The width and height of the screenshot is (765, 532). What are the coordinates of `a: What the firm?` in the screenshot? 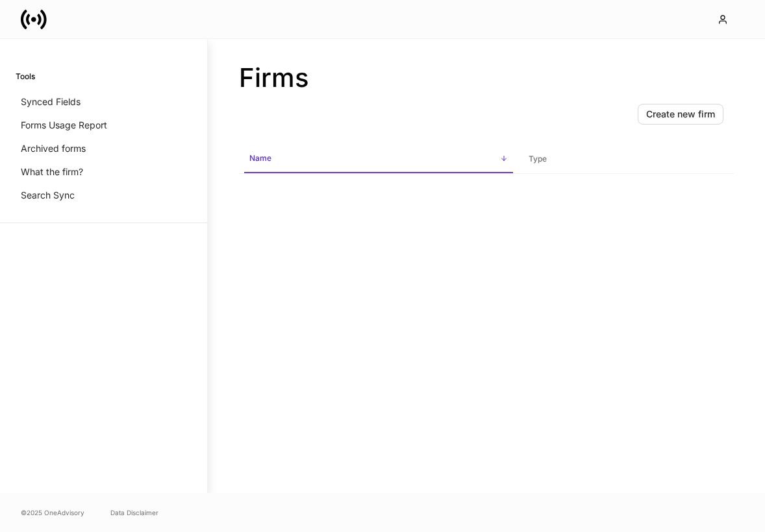 It's located at (104, 172).